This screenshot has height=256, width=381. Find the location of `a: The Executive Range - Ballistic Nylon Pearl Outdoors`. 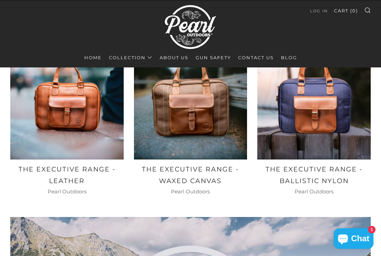

a: The Executive Range - Ballistic Nylon Pearl Outdoors is located at coordinates (314, 180).